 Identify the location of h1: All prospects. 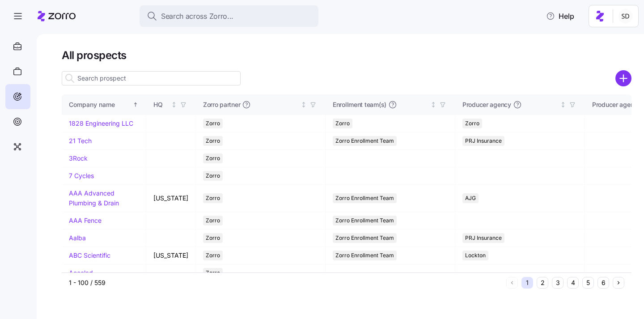
(347, 55).